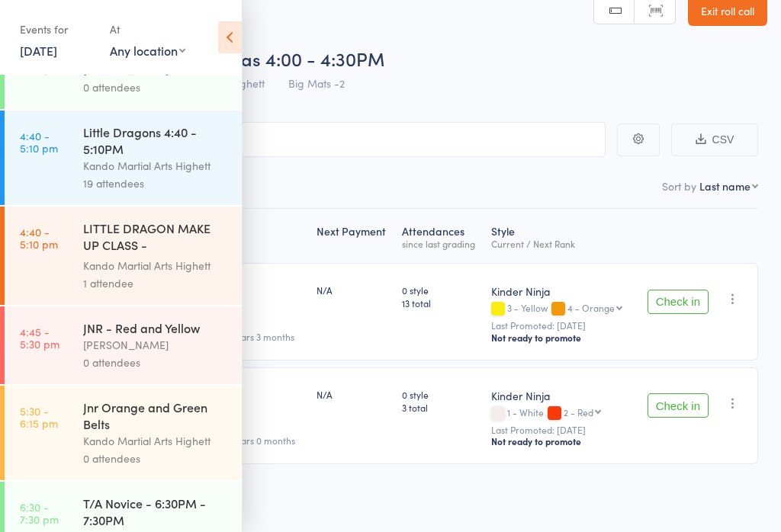 The image size is (781, 532). What do you see at coordinates (440, 407) in the screenshot?
I see `span: 3 total` at bounding box center [440, 407].